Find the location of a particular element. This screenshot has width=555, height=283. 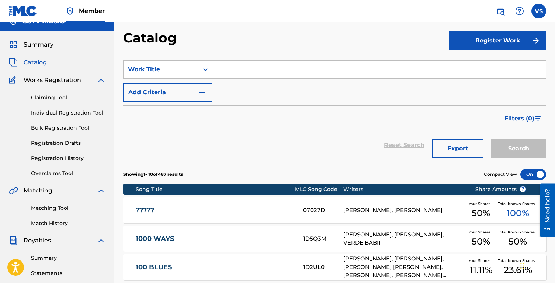

div: 1D5Q3M is located at coordinates (323, 238).